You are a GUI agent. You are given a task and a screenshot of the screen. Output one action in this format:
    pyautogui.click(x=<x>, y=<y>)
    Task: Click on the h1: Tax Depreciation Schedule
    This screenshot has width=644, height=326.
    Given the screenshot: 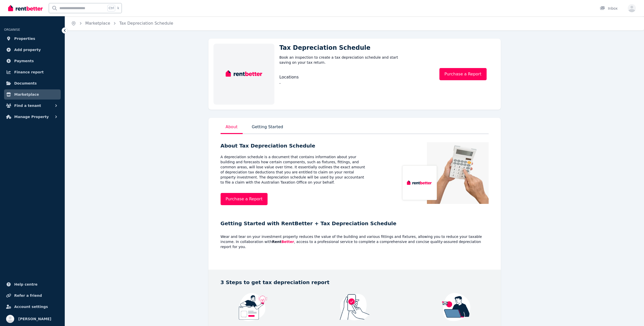 What is the action you would take?
    pyautogui.click(x=344, y=48)
    